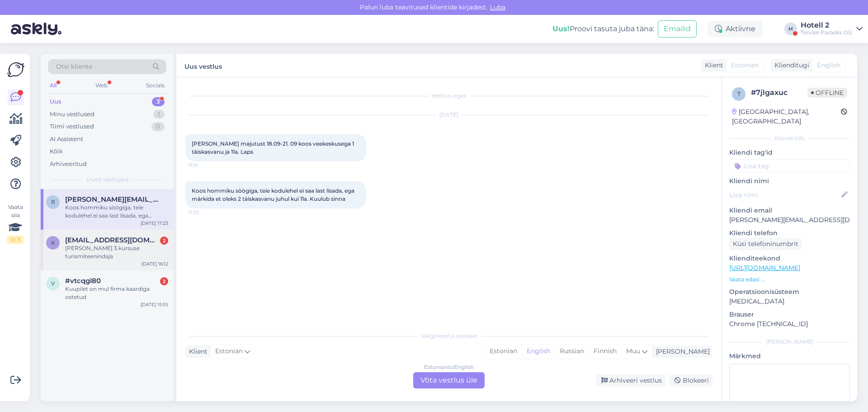  I want to click on span: r, so click(53, 202).